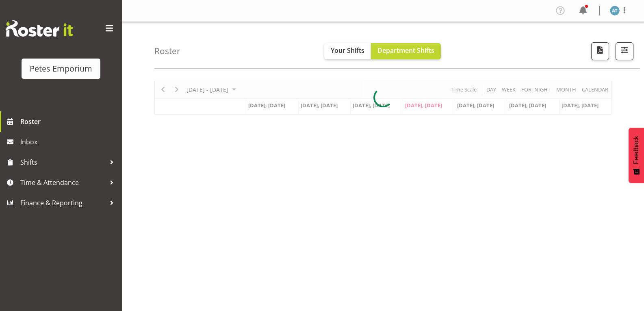 This screenshot has height=311, width=644. I want to click on button: Department Shifts, so click(406, 51).